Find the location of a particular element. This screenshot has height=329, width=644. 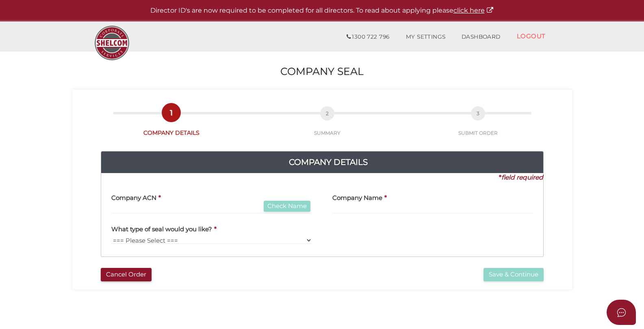

a: 2SUMMARY is located at coordinates (327, 126).